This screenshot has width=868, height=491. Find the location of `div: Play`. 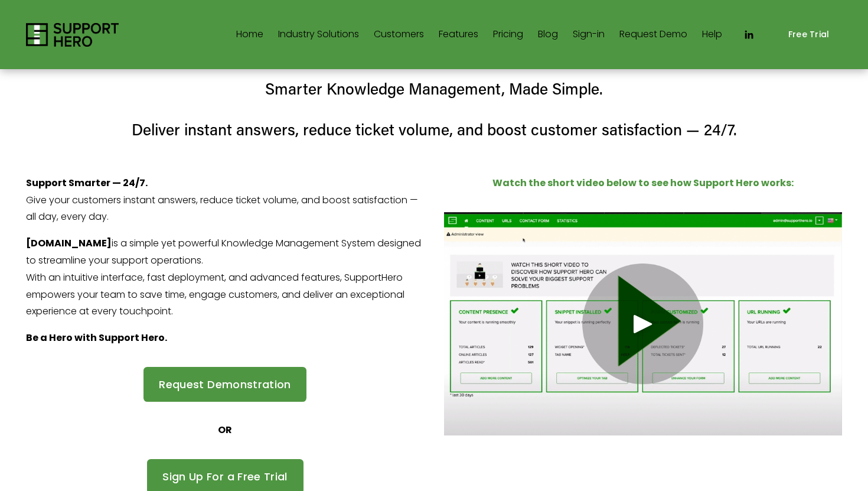

div: Play is located at coordinates (643, 324).